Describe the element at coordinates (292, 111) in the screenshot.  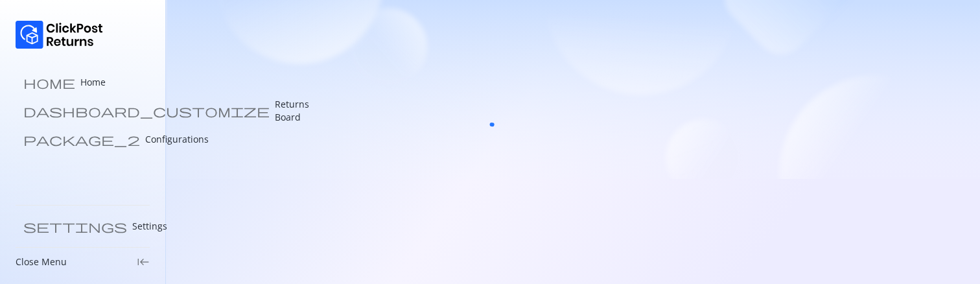
I see `p: Returns Board` at that location.